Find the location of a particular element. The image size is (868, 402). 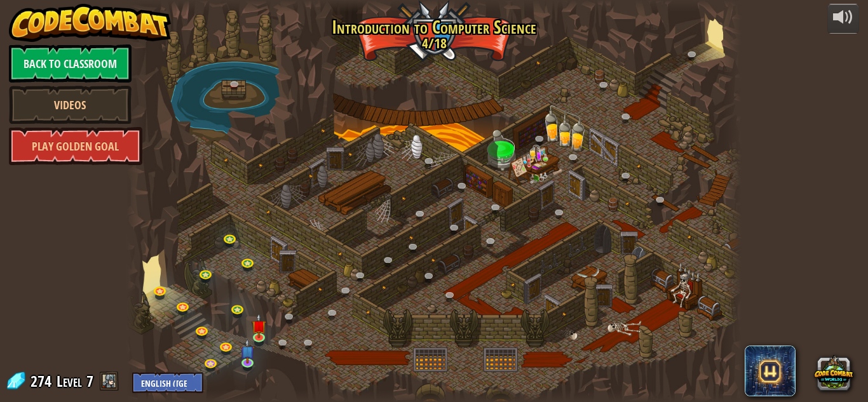

span: 274 is located at coordinates (43, 381).